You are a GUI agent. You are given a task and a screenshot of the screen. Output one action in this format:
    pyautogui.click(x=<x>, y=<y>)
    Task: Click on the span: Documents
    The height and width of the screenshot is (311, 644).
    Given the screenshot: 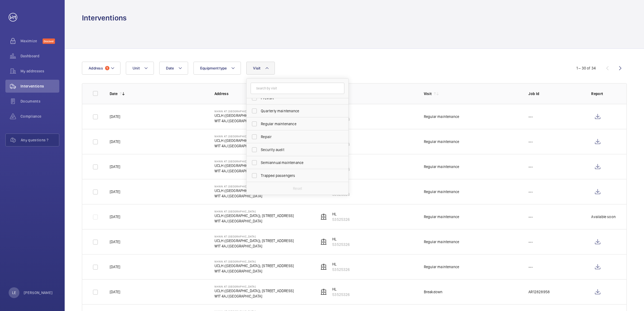 What is the action you would take?
    pyautogui.click(x=40, y=101)
    